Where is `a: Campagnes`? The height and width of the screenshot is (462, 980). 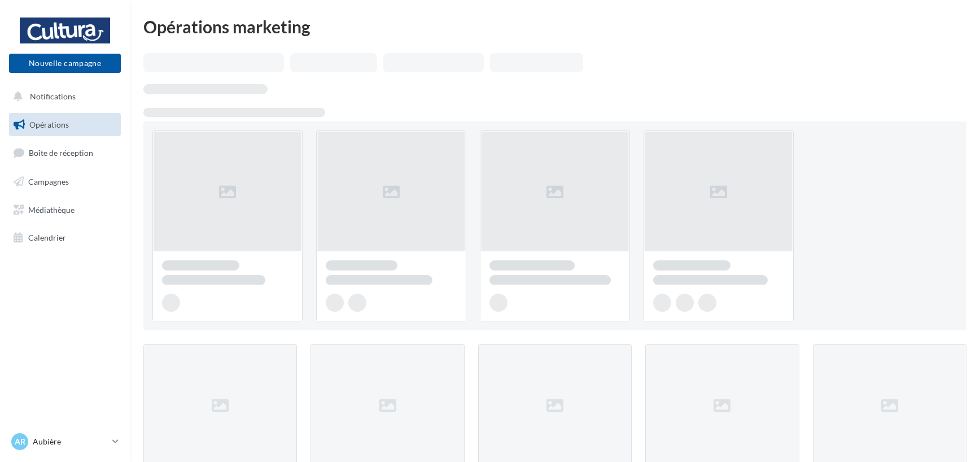 a: Campagnes is located at coordinates (65, 182).